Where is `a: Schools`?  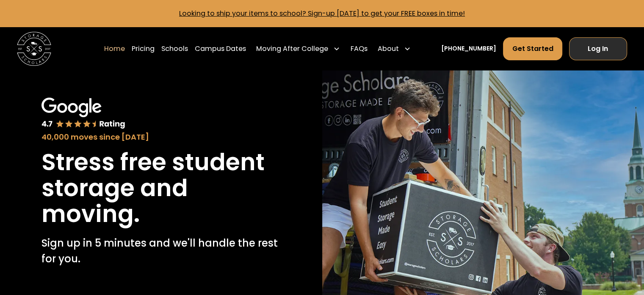
a: Schools is located at coordinates (175, 49).